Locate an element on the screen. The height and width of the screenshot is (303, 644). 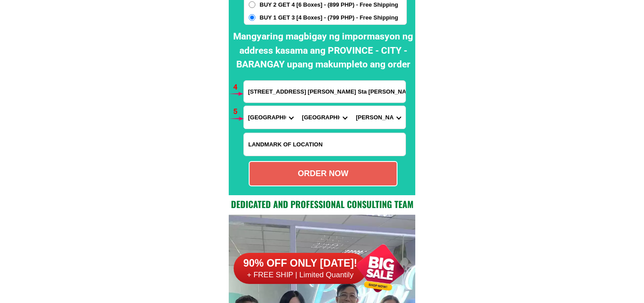
span: BUY 2 GET 4 [6 Boxes] - (899 PHP) - Free Shipping is located at coordinates (329, 5).